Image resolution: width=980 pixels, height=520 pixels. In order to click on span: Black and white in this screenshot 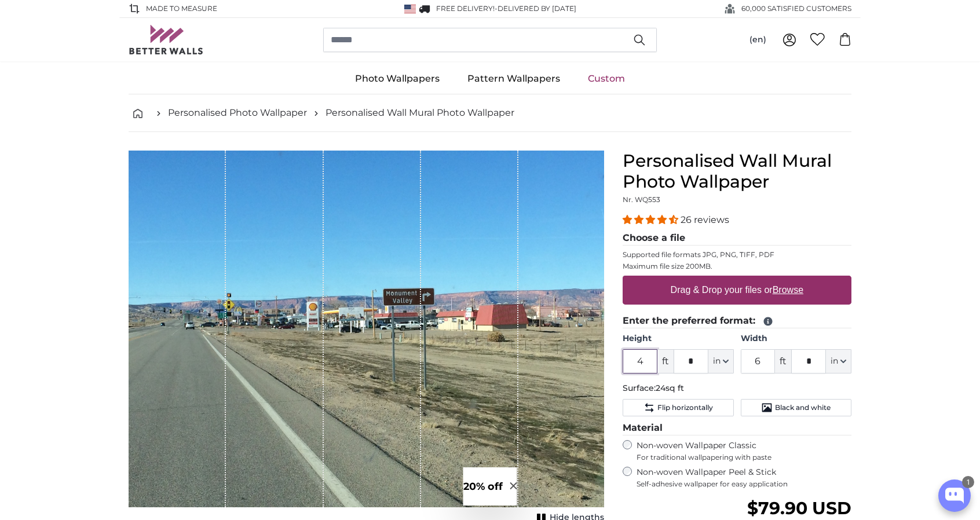, I will do `click(802, 407)`.